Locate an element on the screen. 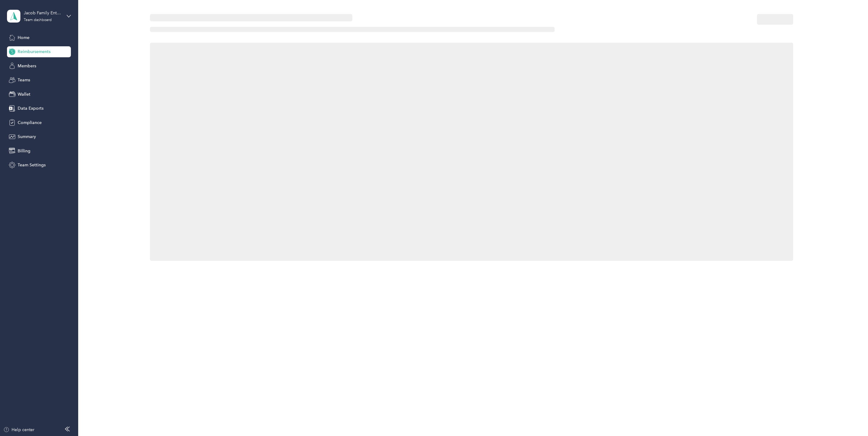 This screenshot has width=868, height=436. span: Compliance is located at coordinates (29, 122).